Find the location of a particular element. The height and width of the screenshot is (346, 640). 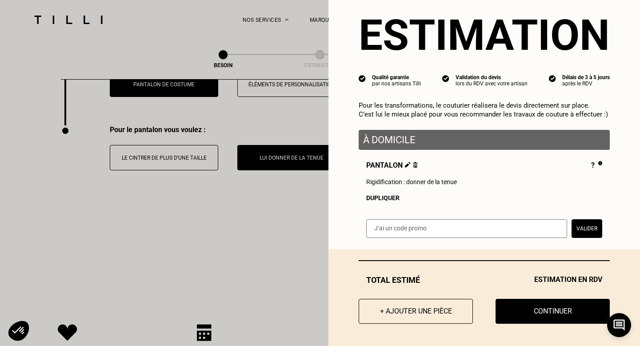

div: Qualité garantie is located at coordinates (396, 77).